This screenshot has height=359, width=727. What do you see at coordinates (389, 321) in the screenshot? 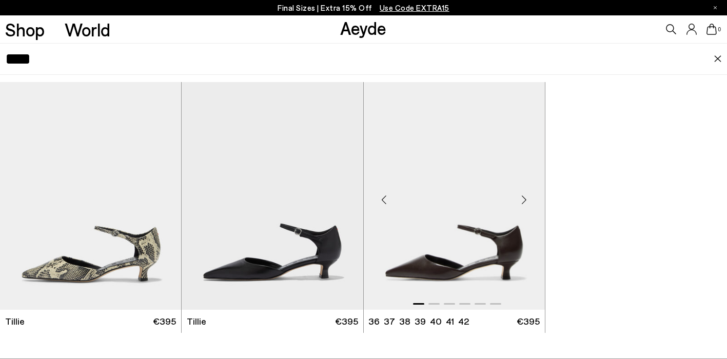
I see `li: 37` at bounding box center [389, 321].